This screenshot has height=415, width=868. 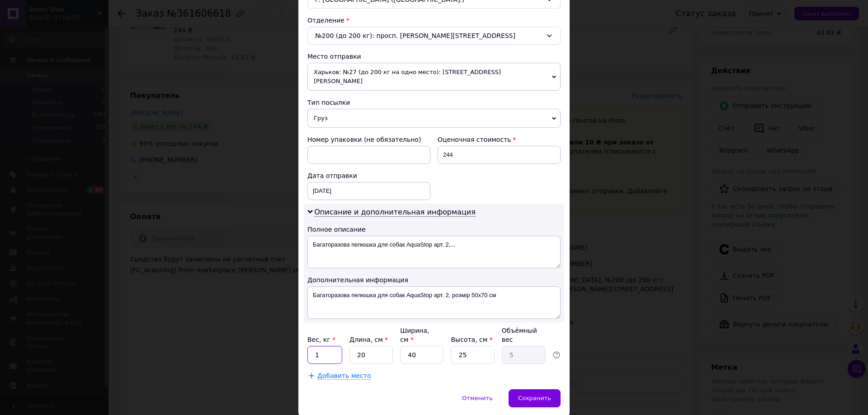 What do you see at coordinates (434, 119) in the screenshot?
I see `span: Груз` at bounding box center [434, 119].